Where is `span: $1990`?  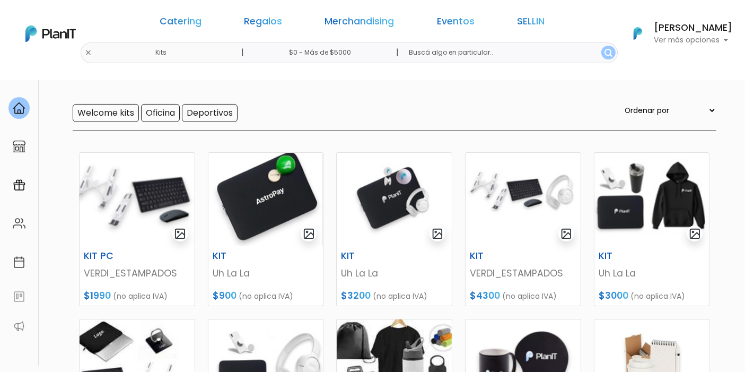 span: $1990 is located at coordinates (97, 295).